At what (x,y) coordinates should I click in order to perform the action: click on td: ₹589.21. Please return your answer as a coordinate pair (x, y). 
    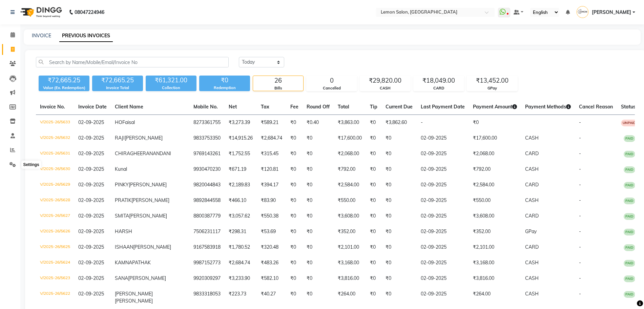
    Looking at the image, I should click on (272, 122).